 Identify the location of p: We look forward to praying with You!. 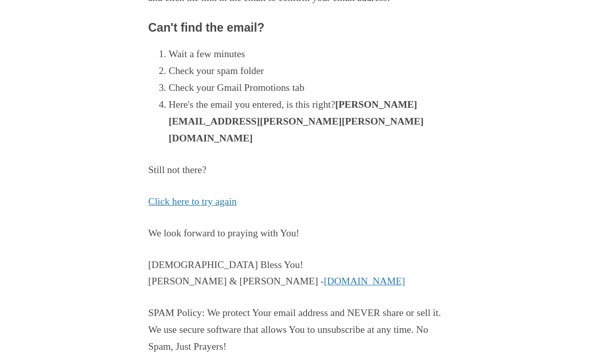
(301, 234).